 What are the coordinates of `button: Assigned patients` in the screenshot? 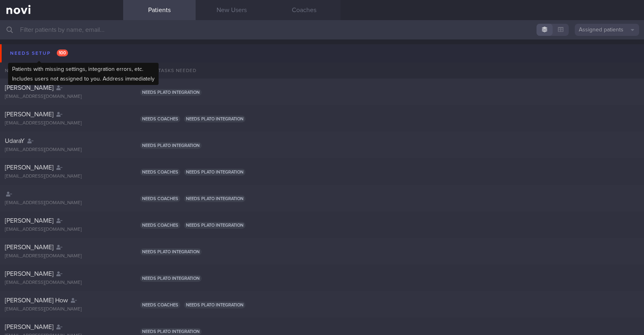 It's located at (607, 30).